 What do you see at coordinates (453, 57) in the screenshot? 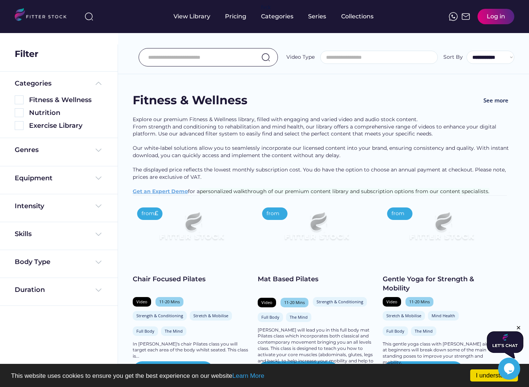
I see `div: Sort By` at bounding box center [453, 57].